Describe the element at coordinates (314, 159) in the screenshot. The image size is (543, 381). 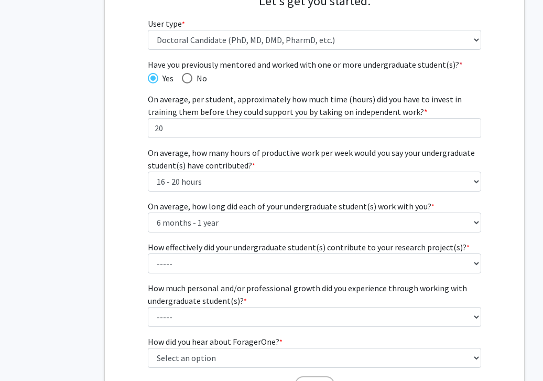
I see `label: On average, how many hours of productive work per week would you say your undergraduate student(s...` at that location.